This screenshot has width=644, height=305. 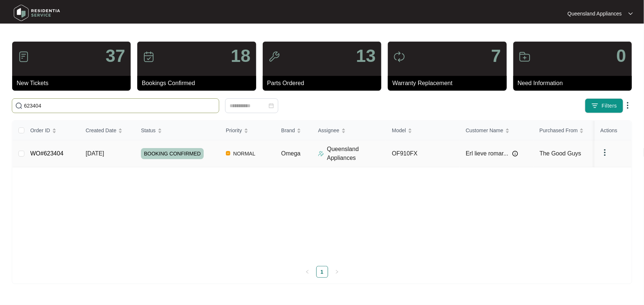 What do you see at coordinates (47, 153) in the screenshot?
I see `a: WO#623404` at bounding box center [47, 153].